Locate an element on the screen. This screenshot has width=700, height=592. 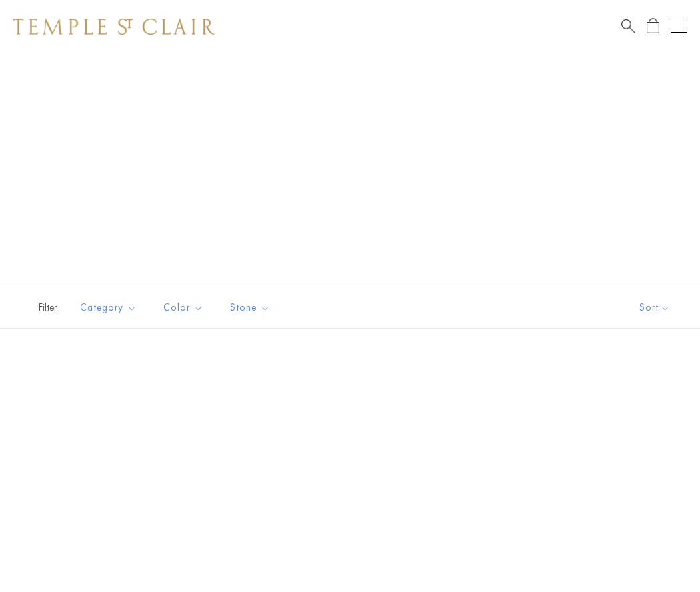
button: Color is located at coordinates (183, 307).